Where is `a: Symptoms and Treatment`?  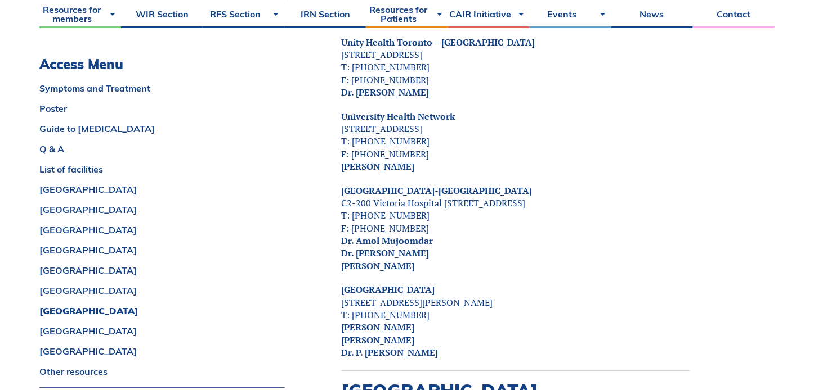 a: Symptoms and Treatment is located at coordinates (162, 88).